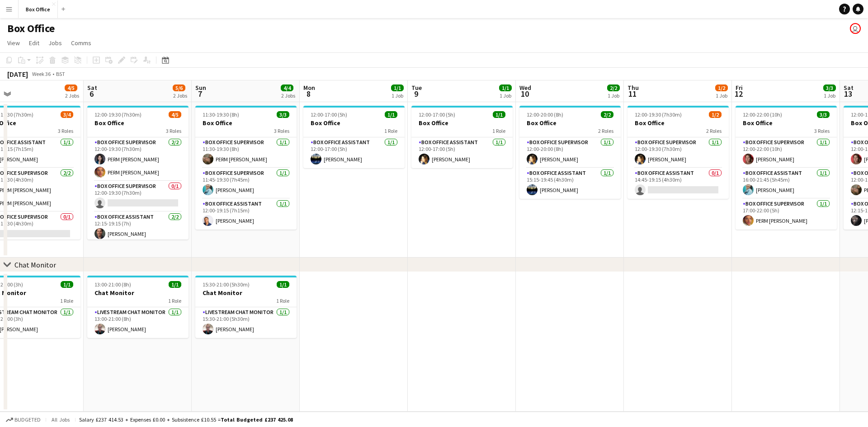  Describe the element at coordinates (67, 114) in the screenshot. I see `span: 3/4` at that location.